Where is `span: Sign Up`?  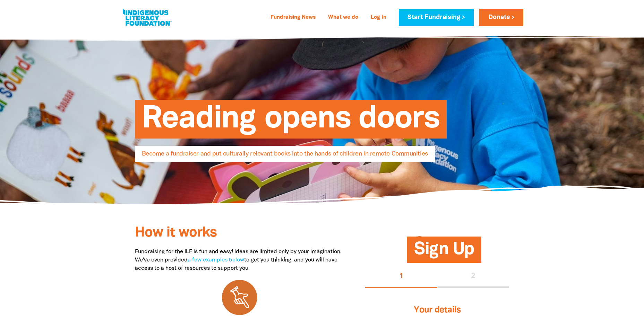 span: Sign Up is located at coordinates (445, 252).